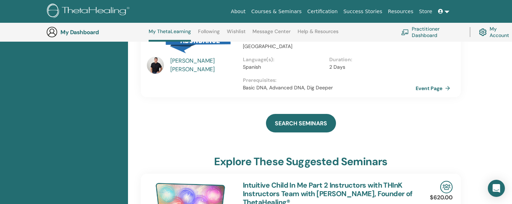 The width and height of the screenshot is (512, 204). I want to click on p: Prerequisites :, so click(329, 80).